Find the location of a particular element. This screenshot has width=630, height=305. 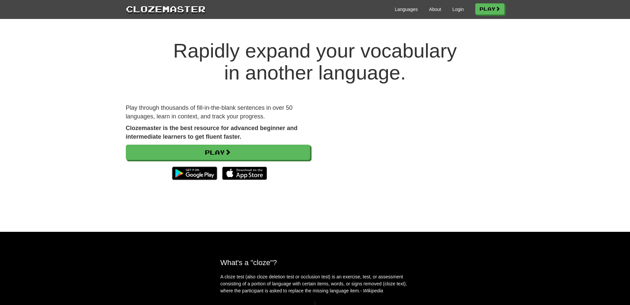

img: Download_on_the_App_Store_Badge_US-UK_135x40-25178aeef6eb6b83b96f5f2d004eda3bffbb37122de64afbaef7... is located at coordinates (245, 173).